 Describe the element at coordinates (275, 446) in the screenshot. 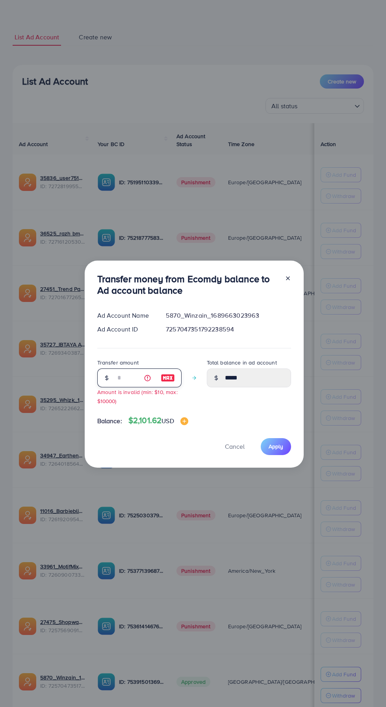

I see `button: Apply` at that location.